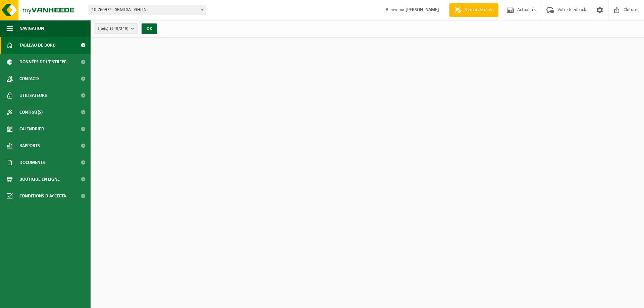 The image size is (644, 308). I want to click on button: OK, so click(149, 29).